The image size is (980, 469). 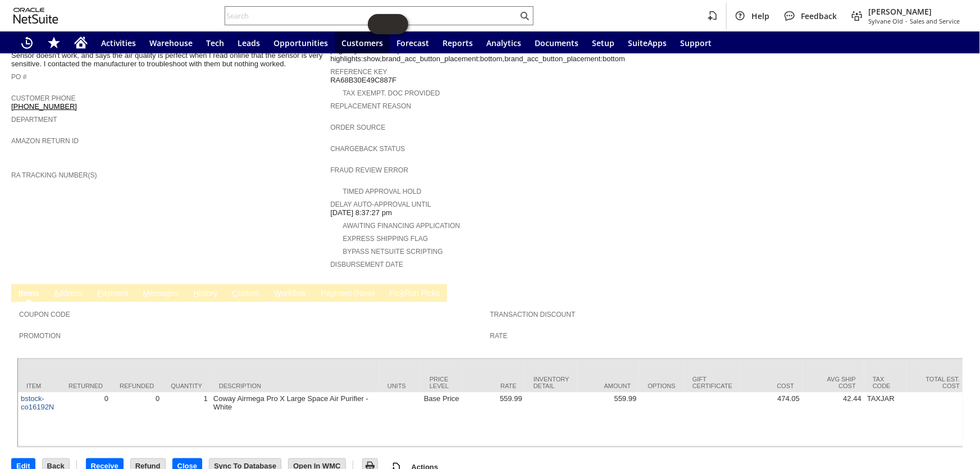 What do you see at coordinates (503, 43) in the screenshot?
I see `span: Analytics` at bounding box center [503, 43].